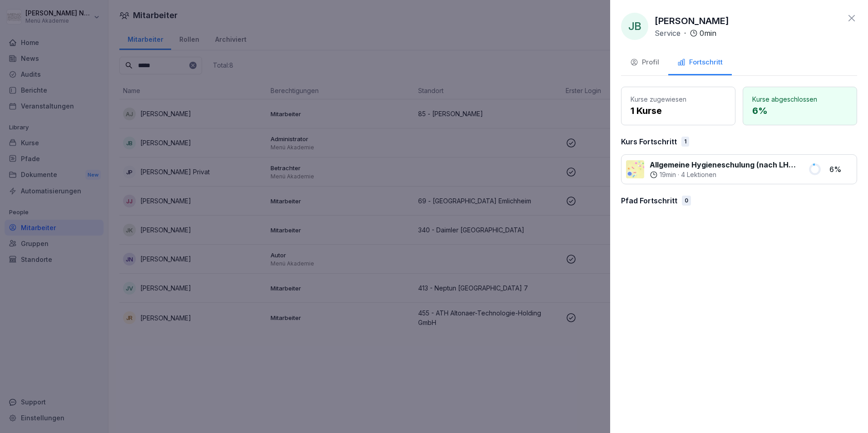 The width and height of the screenshot is (868, 433). I want to click on p: Pfad Fortschritt, so click(649, 201).